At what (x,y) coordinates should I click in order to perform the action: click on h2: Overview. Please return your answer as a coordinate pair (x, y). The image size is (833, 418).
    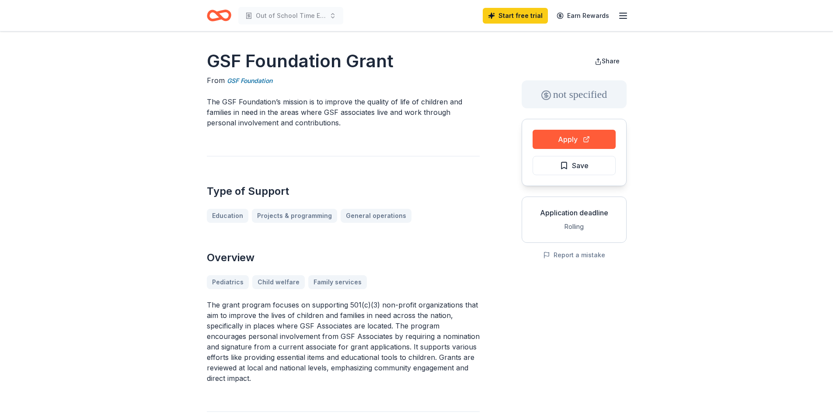
    Looking at the image, I should click on (343, 258).